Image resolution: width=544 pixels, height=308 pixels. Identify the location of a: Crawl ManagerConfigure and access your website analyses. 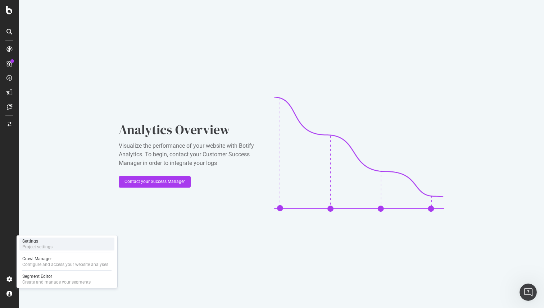
(67, 262).